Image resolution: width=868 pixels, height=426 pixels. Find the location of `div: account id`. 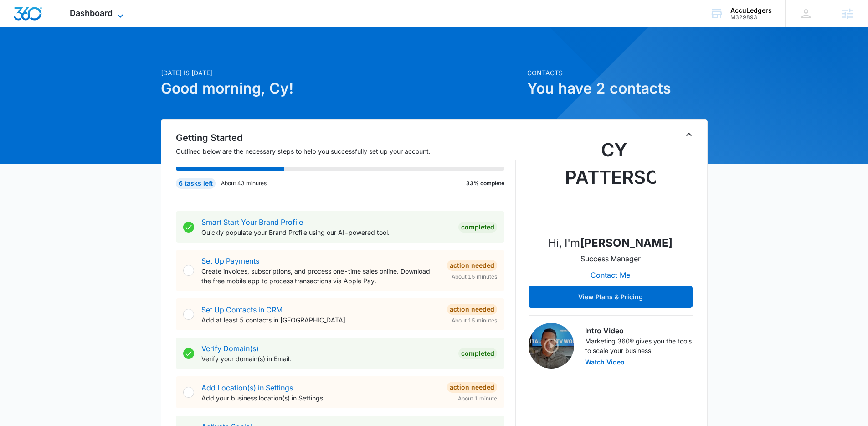

div: account id is located at coordinates (751, 17).